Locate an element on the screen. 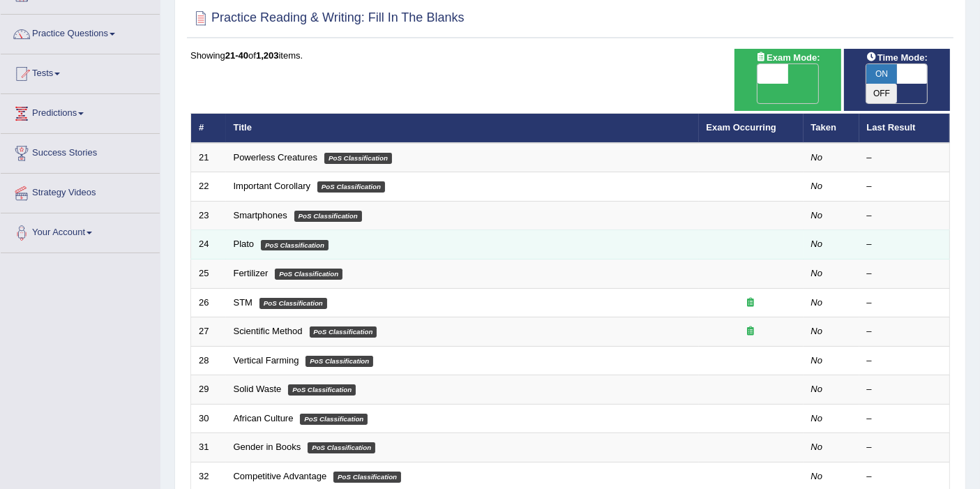 This screenshot has width=980, height=489. span: ON is located at coordinates (881, 74).